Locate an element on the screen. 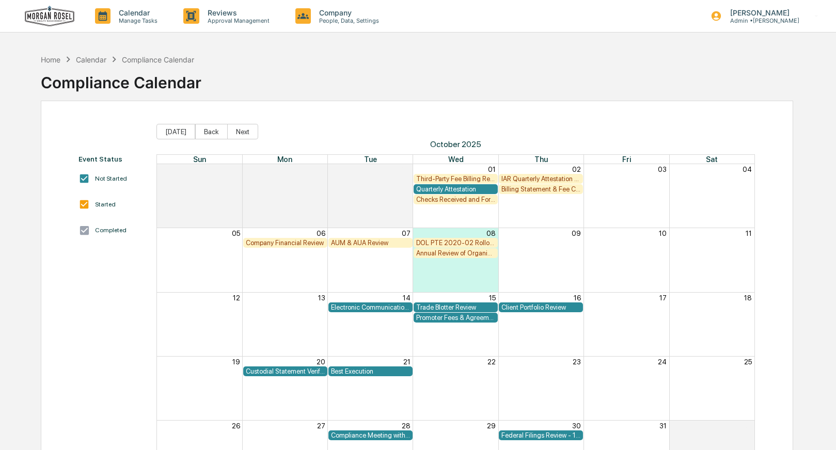 The image size is (836, 450). button: 06 is located at coordinates (321, 233).